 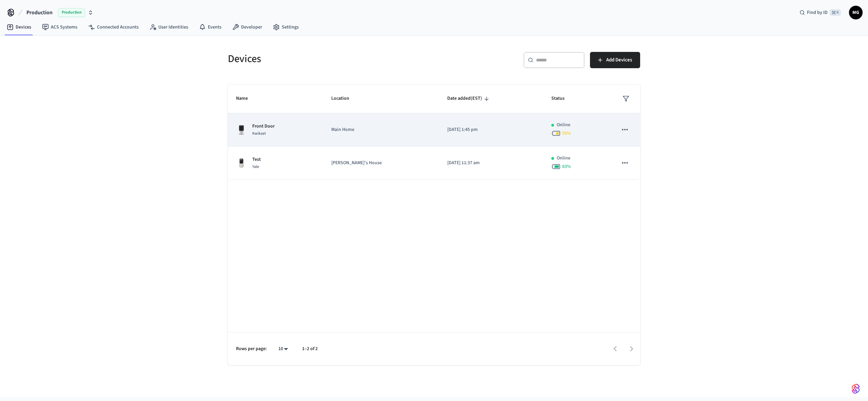 I want to click on a: Events, so click(x=210, y=27).